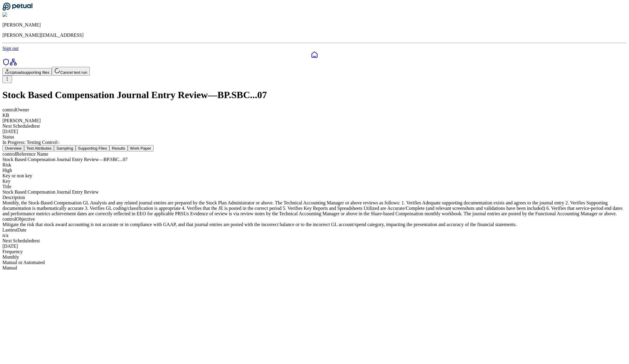 This screenshot has width=629, height=364. Describe the element at coordinates (50, 192) in the screenshot. I see `span: Stock Based Compensation Journal Entry Review` at that location.